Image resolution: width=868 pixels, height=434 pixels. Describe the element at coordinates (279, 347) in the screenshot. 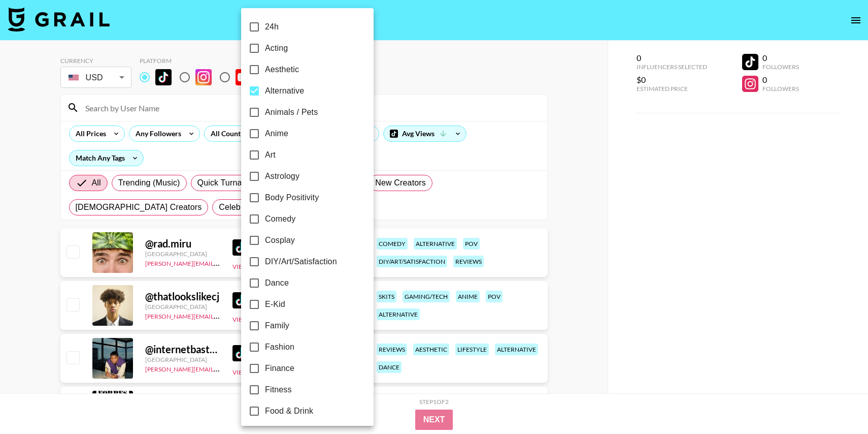

I see `span: Fashion` at that location.